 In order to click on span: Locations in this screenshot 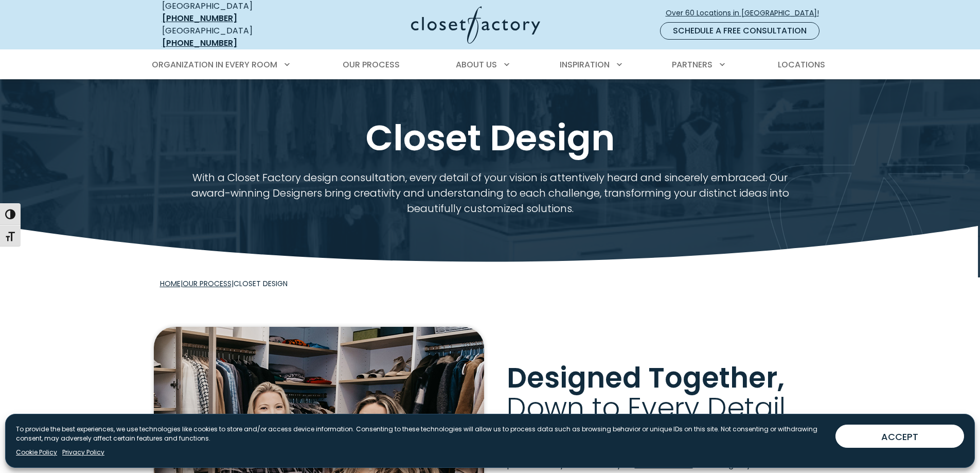, I will do `click(801, 64)`.